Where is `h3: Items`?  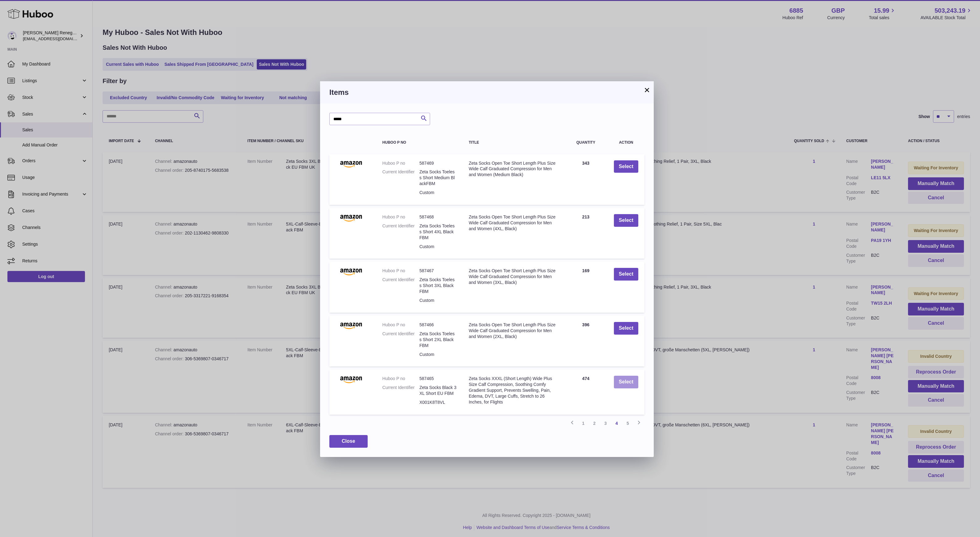 h3: Items is located at coordinates (487, 92).